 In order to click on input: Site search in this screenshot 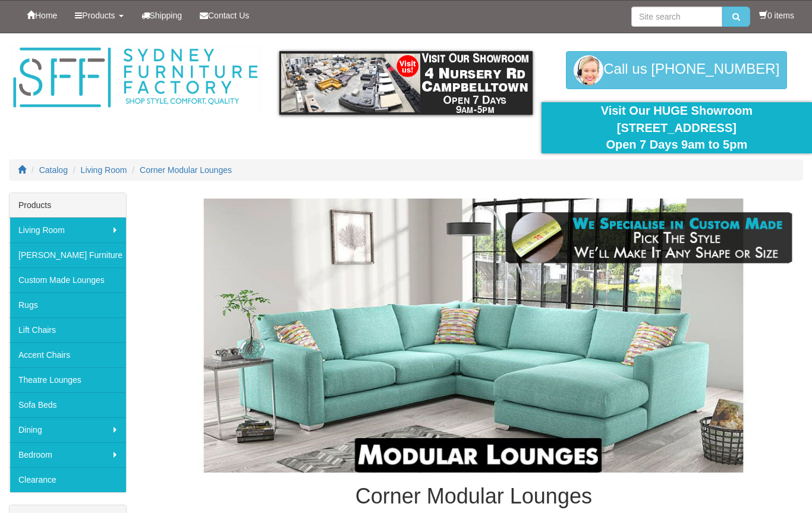, I will do `click(677, 17)`.